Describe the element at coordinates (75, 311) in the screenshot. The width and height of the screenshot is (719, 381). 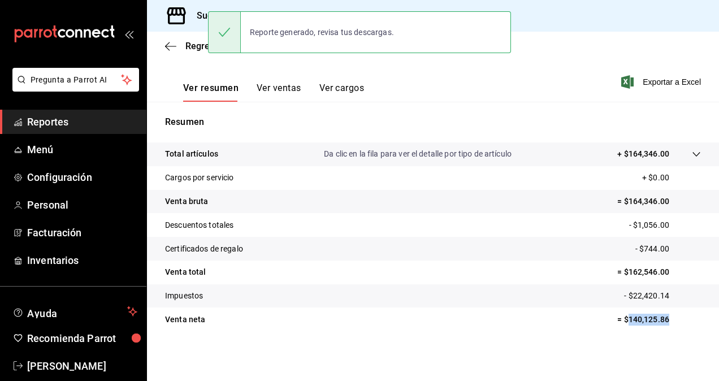
I see `span: Ayuda` at that location.